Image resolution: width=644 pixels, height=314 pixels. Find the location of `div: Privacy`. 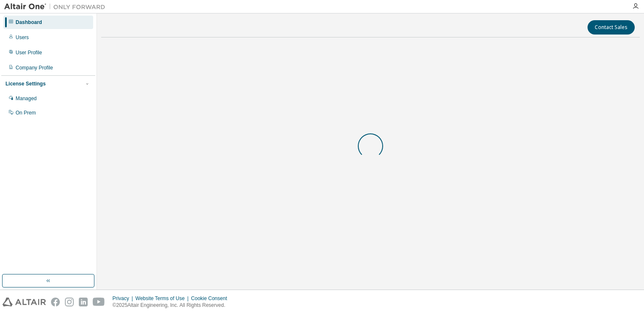

div: Privacy is located at coordinates (124, 298).